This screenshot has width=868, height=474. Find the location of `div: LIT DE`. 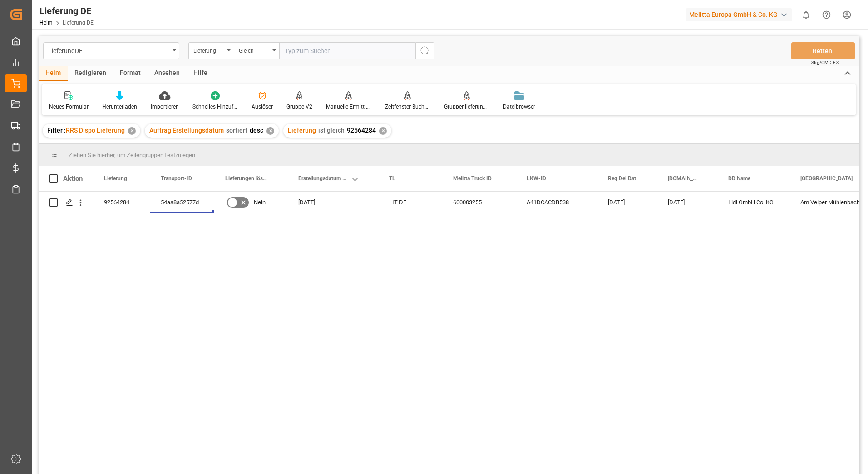

div: LIT DE is located at coordinates (410, 202).